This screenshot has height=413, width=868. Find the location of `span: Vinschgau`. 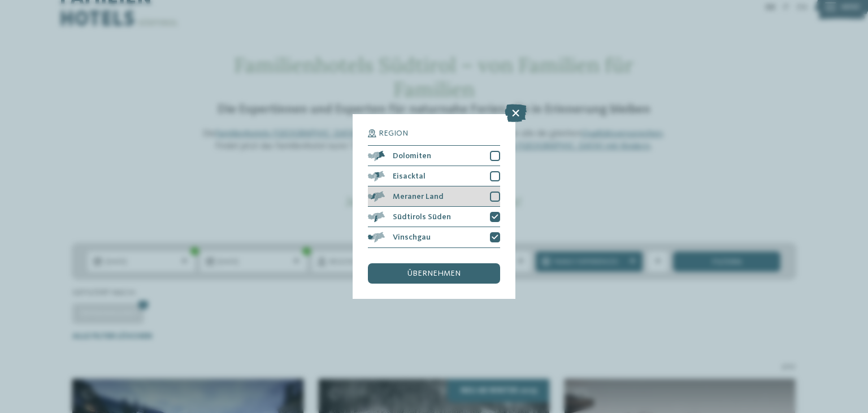

span: Vinschgau is located at coordinates (412, 237).